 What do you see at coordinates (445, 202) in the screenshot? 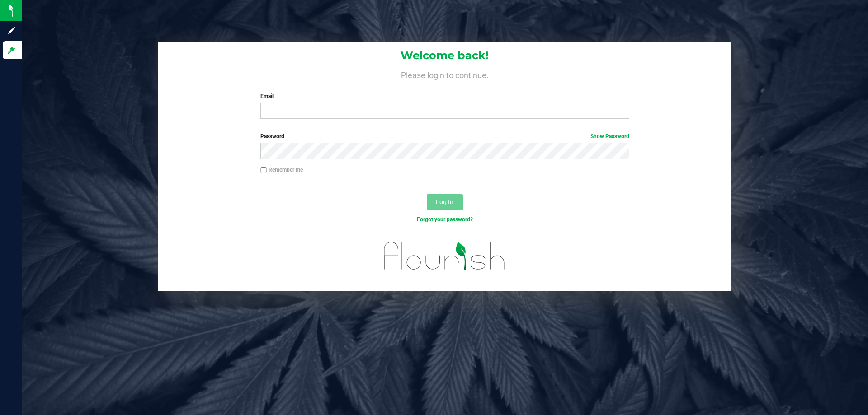
I see `button: Log In` at bounding box center [445, 202].